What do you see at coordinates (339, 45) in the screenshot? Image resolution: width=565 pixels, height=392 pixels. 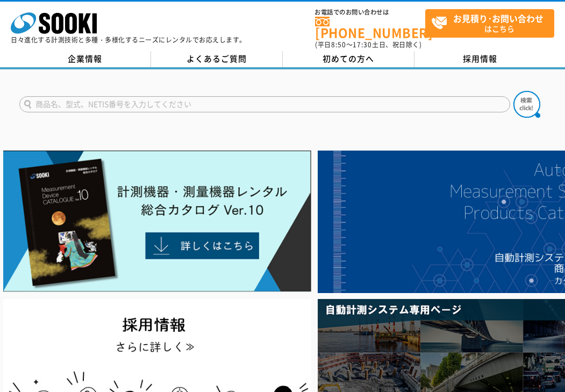 I see `span: 8:50` at bounding box center [339, 45].